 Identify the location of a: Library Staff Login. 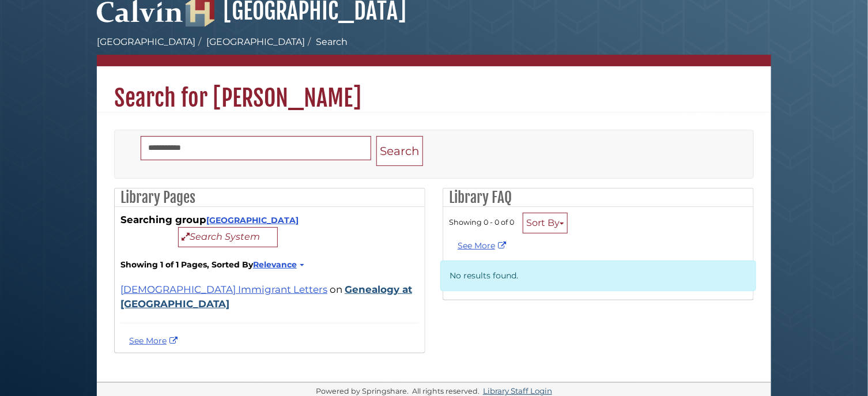
(518, 391).